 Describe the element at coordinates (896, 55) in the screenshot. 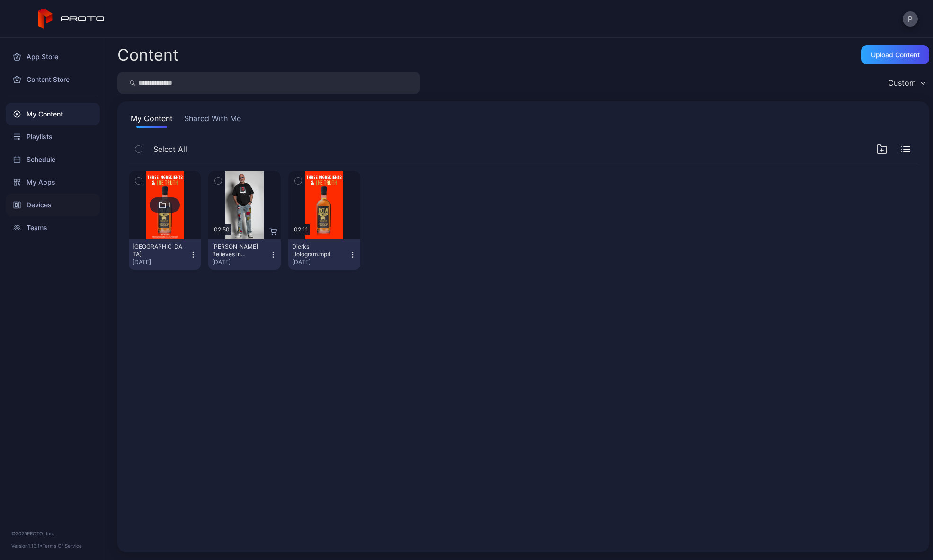

I see `button: Upload Content` at that location.